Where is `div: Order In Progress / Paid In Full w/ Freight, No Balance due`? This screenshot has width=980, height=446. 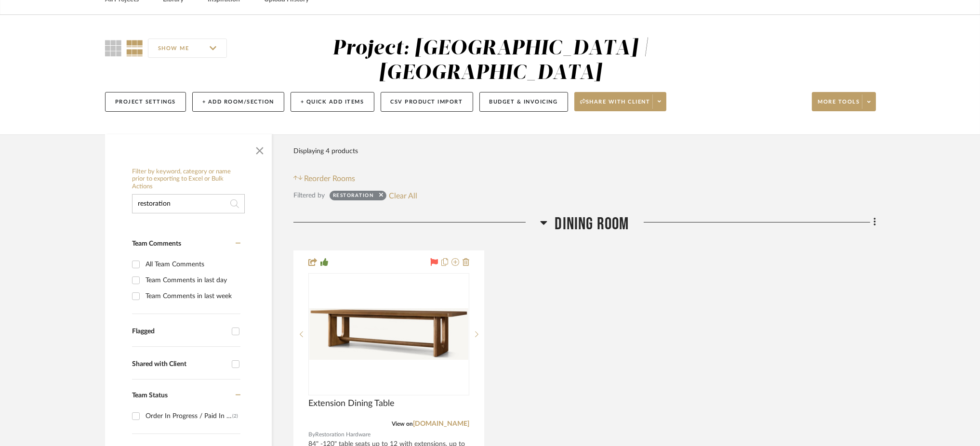 div: Order In Progress / Paid In Full w/ Freight, No Balance due is located at coordinates (189, 416).